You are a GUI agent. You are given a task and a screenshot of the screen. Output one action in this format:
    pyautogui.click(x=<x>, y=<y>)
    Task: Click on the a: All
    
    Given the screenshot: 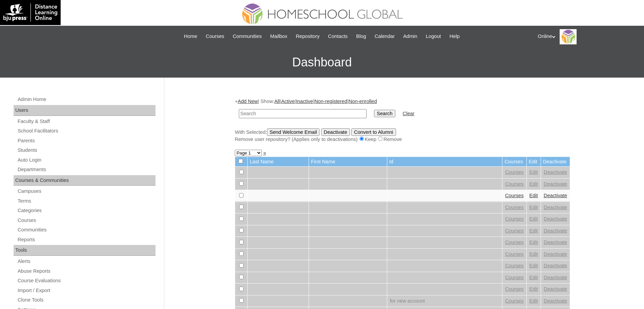 What is the action you would take?
    pyautogui.click(x=277, y=101)
    